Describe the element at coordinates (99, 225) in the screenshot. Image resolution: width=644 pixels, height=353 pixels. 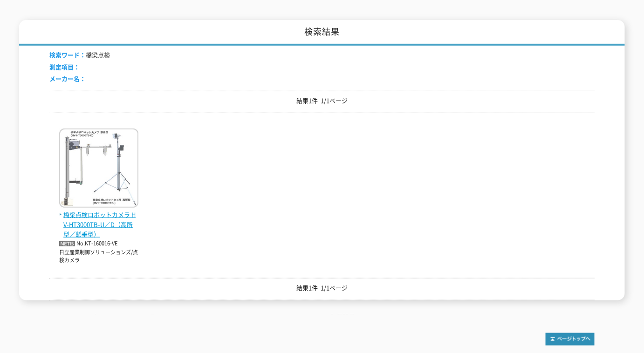
I see `span: 橋梁点検ロボットカメラ HV-HT3000TB-U／D（高所型／懸垂型）` at that location.